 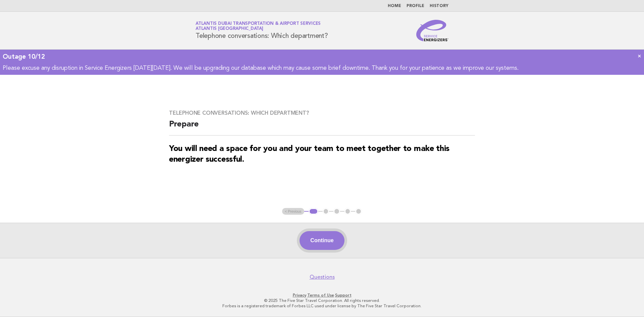 I want to click on h2: Prepare, so click(x=322, y=127).